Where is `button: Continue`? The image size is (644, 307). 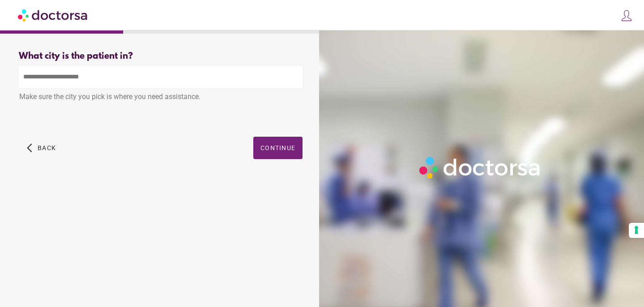 button: Continue is located at coordinates (278, 148).